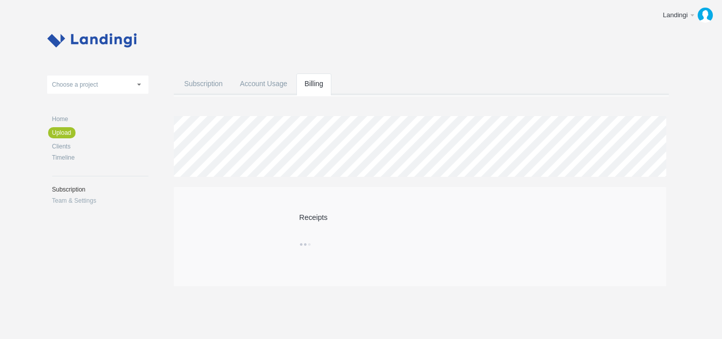 The width and height of the screenshot is (722, 339). What do you see at coordinates (62, 133) in the screenshot?
I see `a: Upload` at bounding box center [62, 133].